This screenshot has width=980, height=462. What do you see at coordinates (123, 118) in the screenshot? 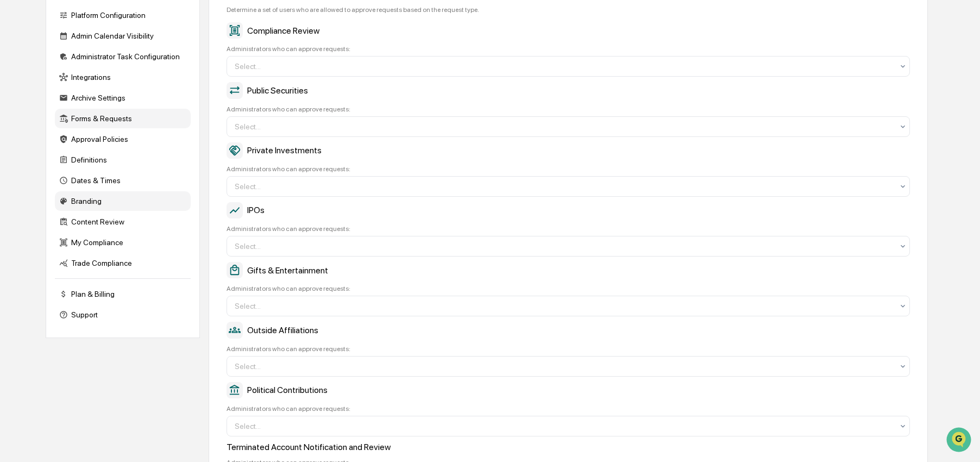
I see `div: Forms & Requests` at bounding box center [123, 118].